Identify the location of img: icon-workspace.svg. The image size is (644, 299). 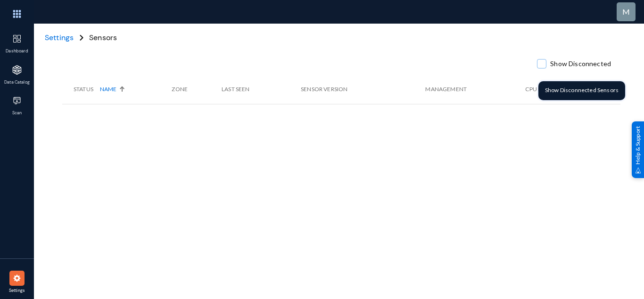
(17, 101).